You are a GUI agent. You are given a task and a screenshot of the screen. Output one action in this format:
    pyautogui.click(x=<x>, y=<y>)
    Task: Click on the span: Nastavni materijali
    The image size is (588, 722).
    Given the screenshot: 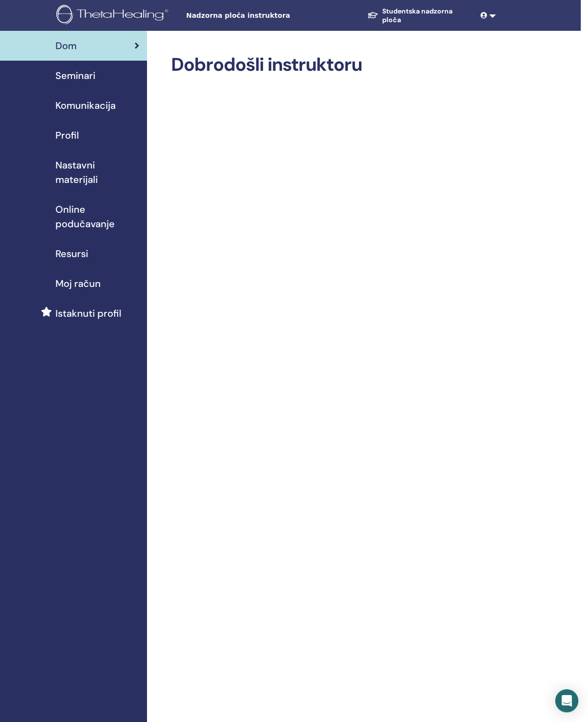 What is the action you would take?
    pyautogui.click(x=97, y=173)
    